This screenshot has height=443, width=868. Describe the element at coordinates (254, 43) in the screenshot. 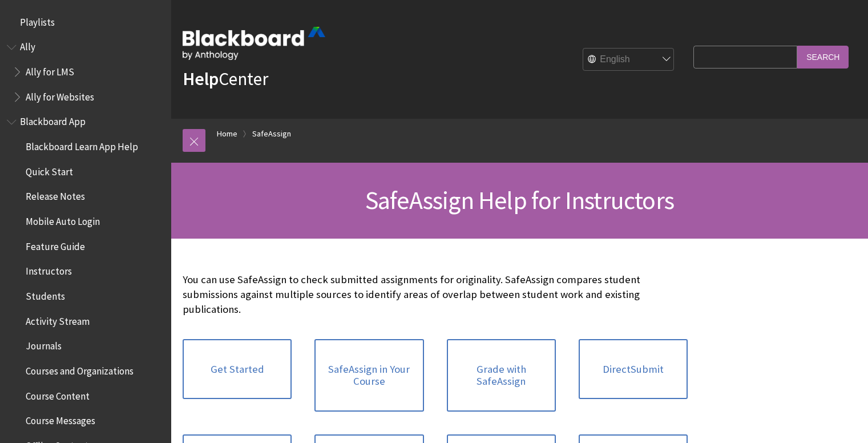

I see `img: Blackboard by Anthology` at that location.